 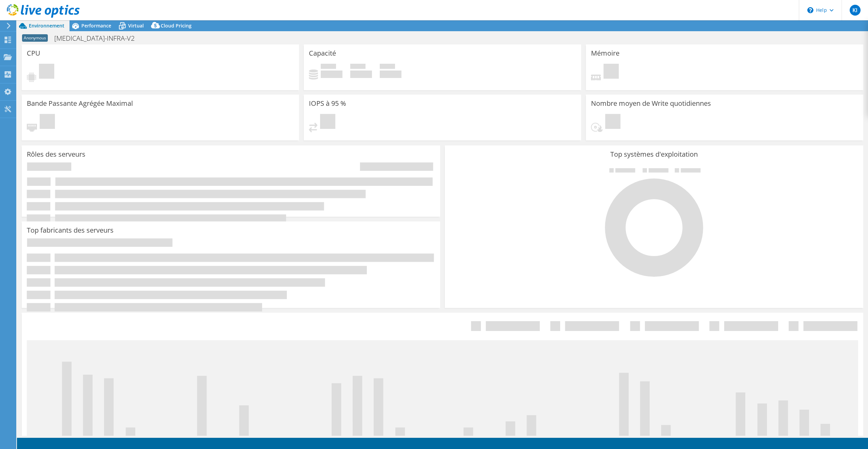 What do you see at coordinates (96, 25) in the screenshot?
I see `span: Performance` at bounding box center [96, 25].